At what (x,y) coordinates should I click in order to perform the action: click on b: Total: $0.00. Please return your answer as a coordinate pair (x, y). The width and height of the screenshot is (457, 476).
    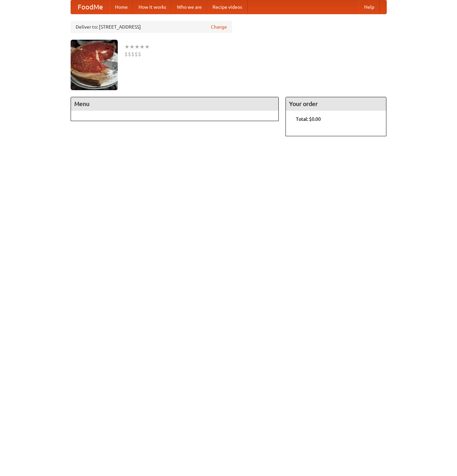
    Looking at the image, I should click on (309, 119).